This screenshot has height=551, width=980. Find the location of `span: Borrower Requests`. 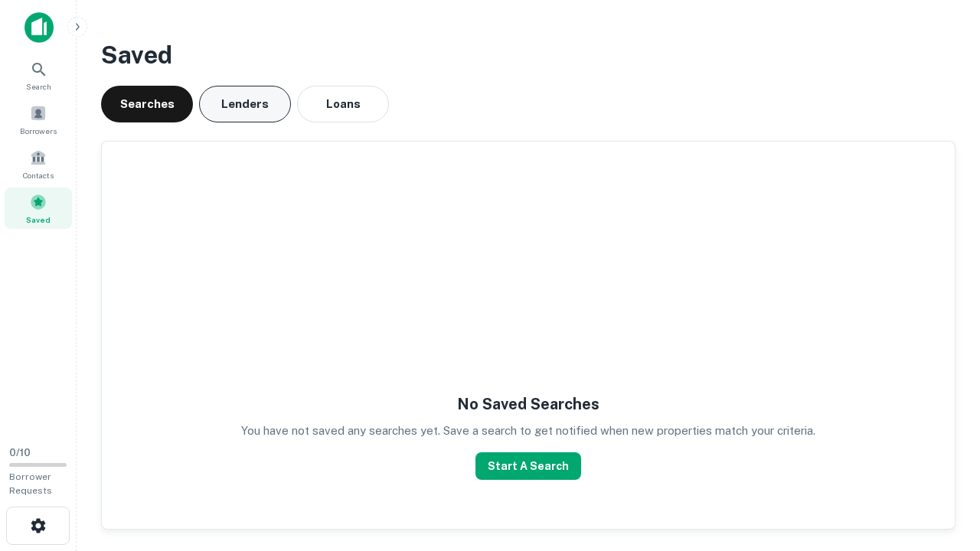

span: Borrower Requests is located at coordinates (31, 484).